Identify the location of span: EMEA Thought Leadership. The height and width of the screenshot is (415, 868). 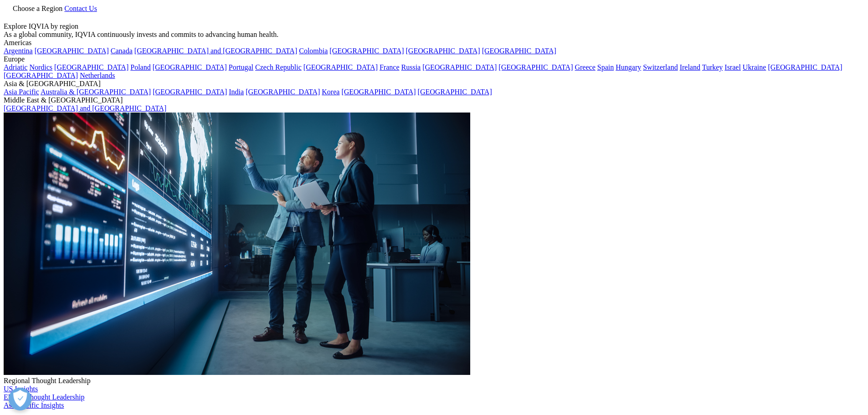
(44, 397).